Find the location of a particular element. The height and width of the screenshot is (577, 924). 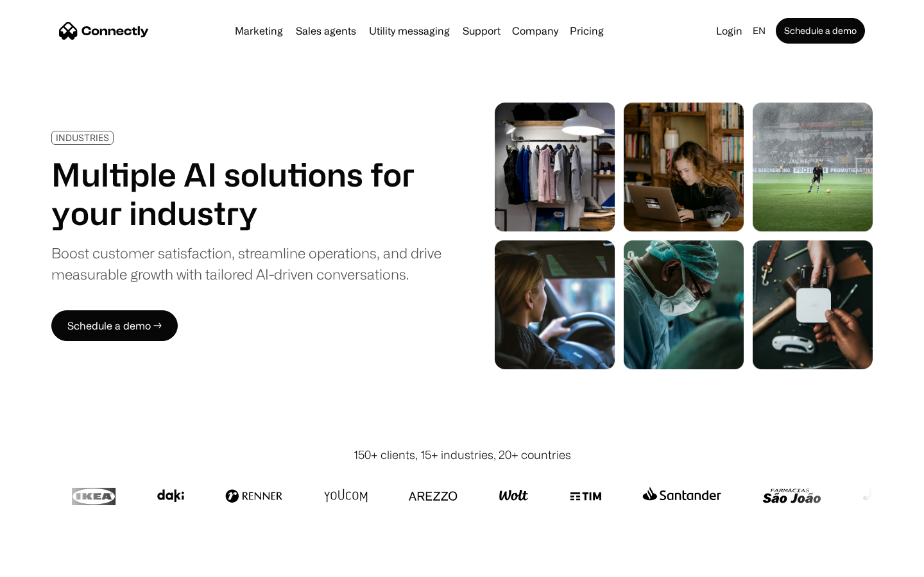

a: Schedule a demo → is located at coordinates (114, 326).